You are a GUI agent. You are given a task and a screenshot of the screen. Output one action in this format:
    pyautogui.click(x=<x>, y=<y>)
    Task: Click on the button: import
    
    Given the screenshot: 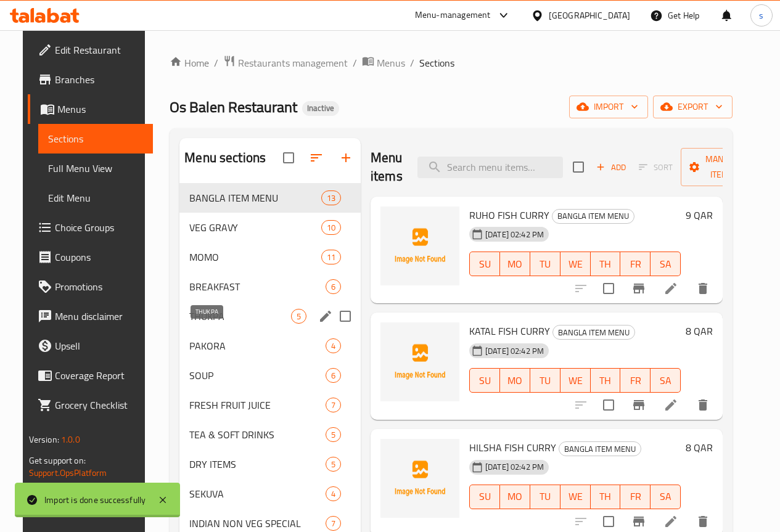 What is the action you would take?
    pyautogui.click(x=609, y=107)
    